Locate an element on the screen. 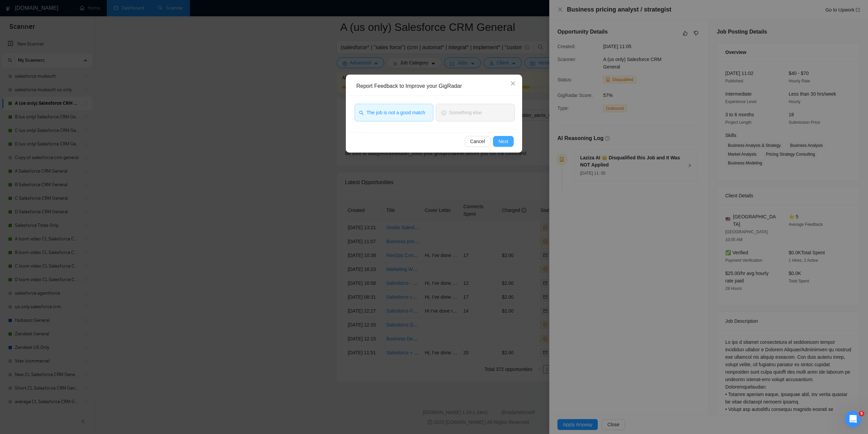 The image size is (868, 434). button: Next is located at coordinates (503, 142).